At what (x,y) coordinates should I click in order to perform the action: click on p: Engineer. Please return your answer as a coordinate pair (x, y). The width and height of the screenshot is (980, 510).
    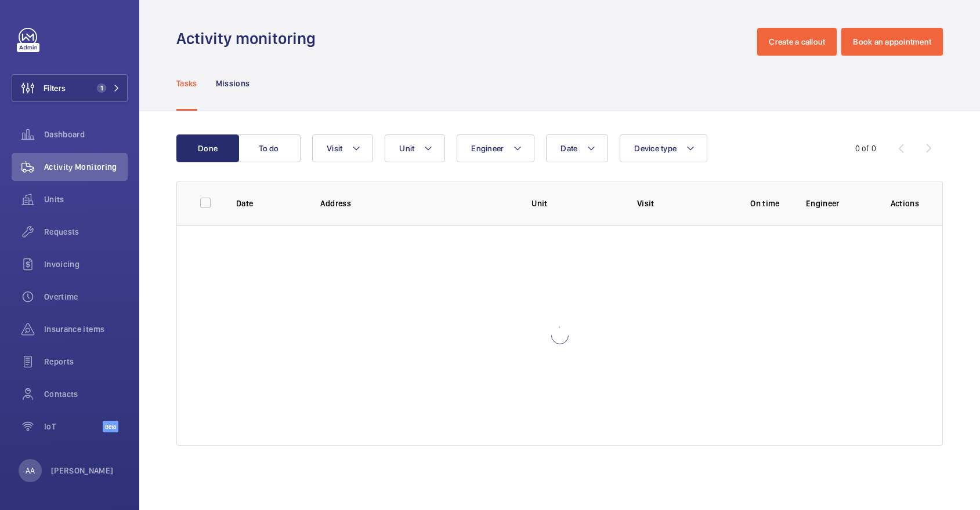
    Looking at the image, I should click on (839, 204).